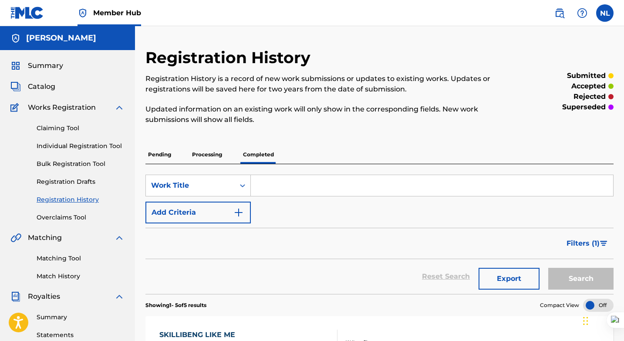  Describe the element at coordinates (582, 13) in the screenshot. I see `img: help` at that location.